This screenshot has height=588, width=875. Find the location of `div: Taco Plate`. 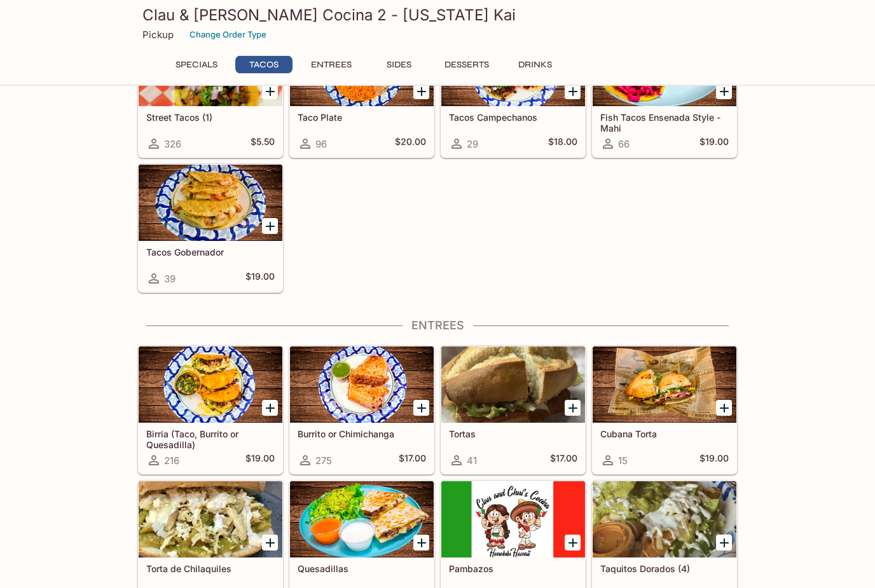

div: Taco Plate is located at coordinates (362, 69).